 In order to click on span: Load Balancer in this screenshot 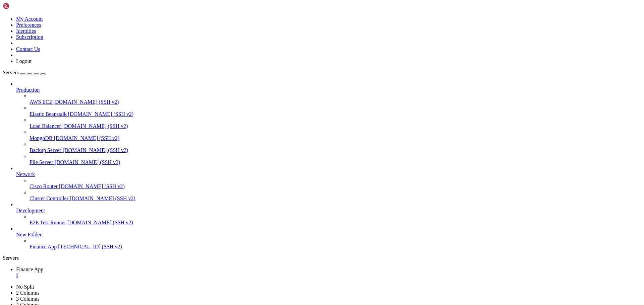, I will do `click(45, 126)`.